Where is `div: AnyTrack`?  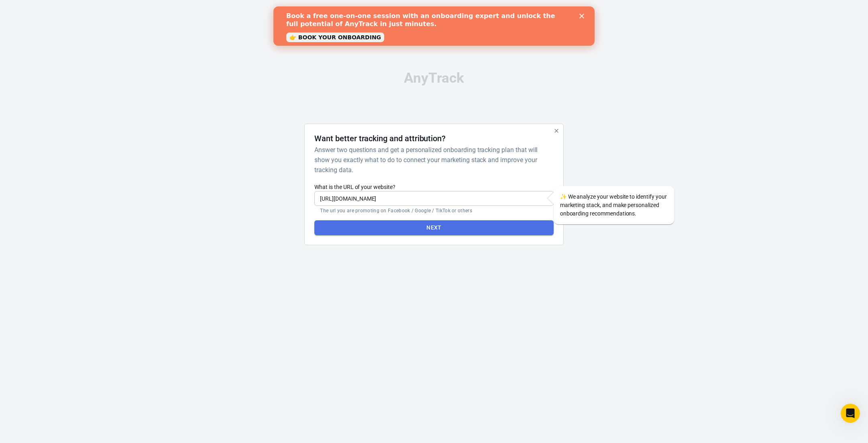 div: AnyTrack is located at coordinates (434, 78).